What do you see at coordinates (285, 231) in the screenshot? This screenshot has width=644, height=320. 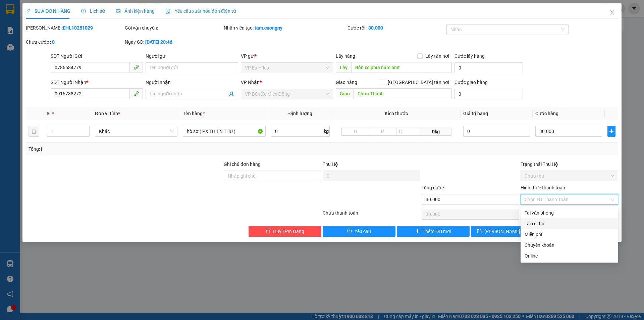 I see `button: deleteHủy Đơn Hàng` at bounding box center [285, 231].